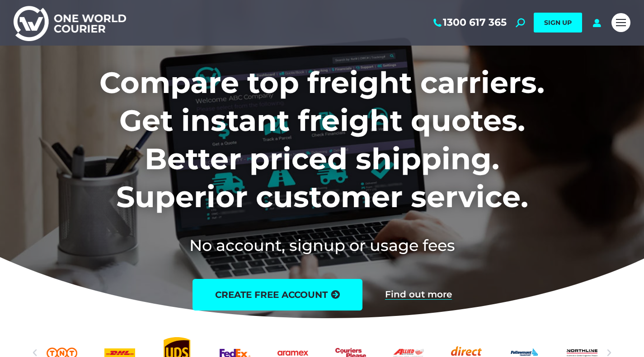 This screenshot has width=644, height=357. What do you see at coordinates (322, 245) in the screenshot?
I see `h2: No account, signup or usage fees` at bounding box center [322, 245].